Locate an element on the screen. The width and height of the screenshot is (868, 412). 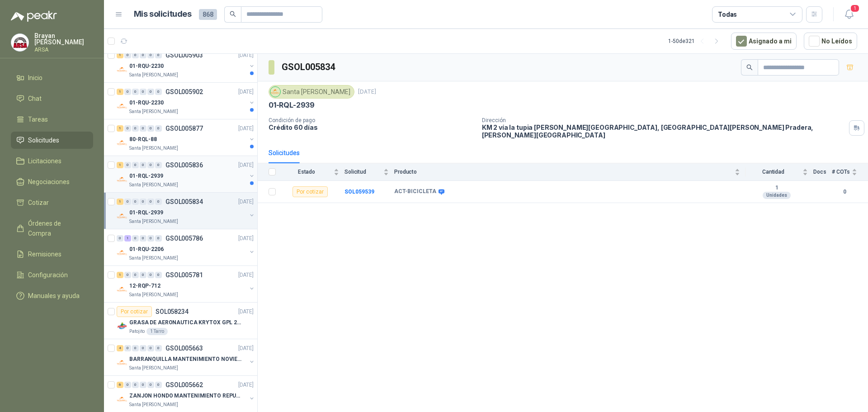
th: Solicitud is located at coordinates (370, 172).